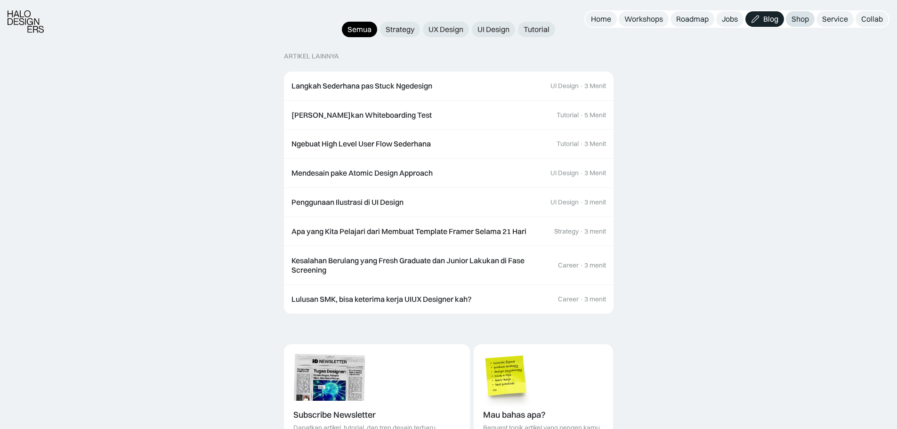 Image resolution: width=897 pixels, height=429 pixels. I want to click on div: Langkah Sederhana pas Stuck Ngedesign, so click(362, 86).